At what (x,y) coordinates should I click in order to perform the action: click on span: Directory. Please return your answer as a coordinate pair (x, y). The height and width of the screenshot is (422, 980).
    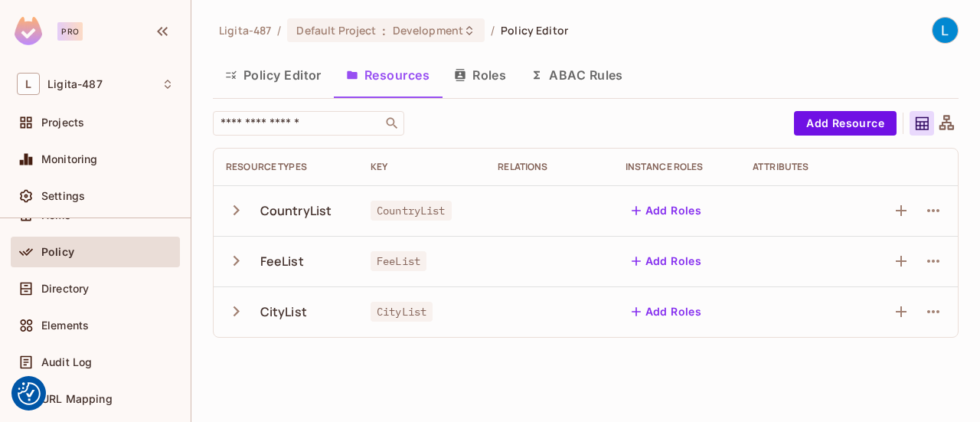
    Looking at the image, I should click on (65, 288).